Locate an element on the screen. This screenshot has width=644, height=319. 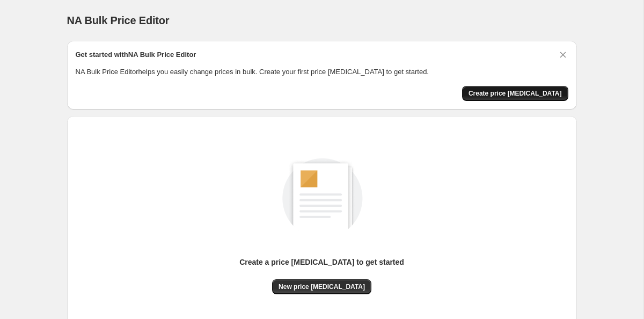
span: NA Bulk Price Editor is located at coordinates (118, 21).